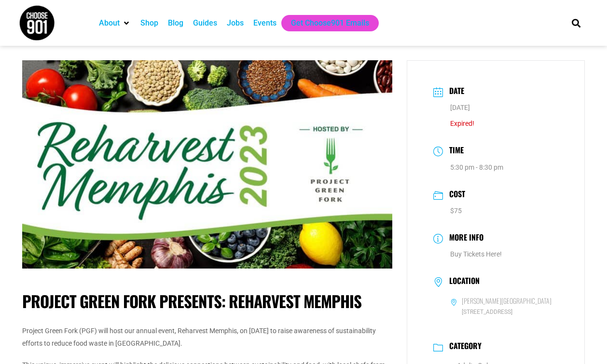  What do you see at coordinates (176, 23) in the screenshot?
I see `a: Blog` at bounding box center [176, 23].